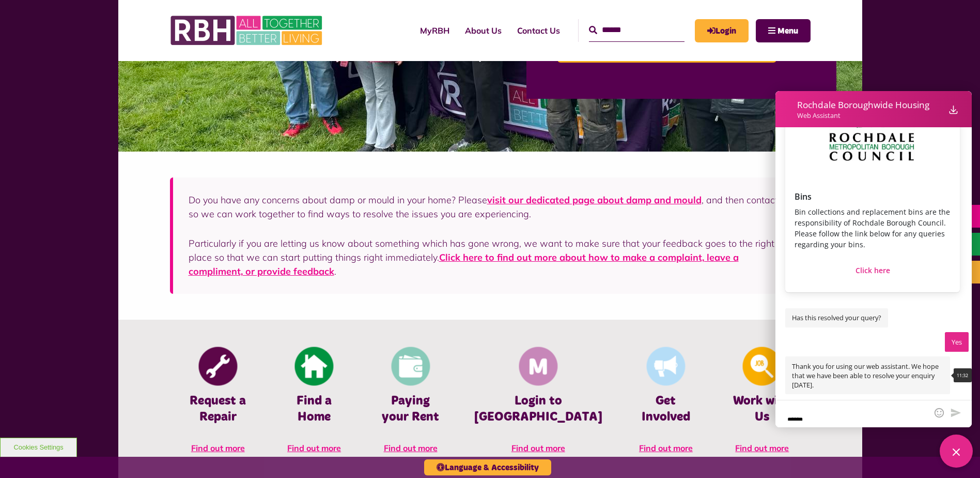 This screenshot has height=478, width=980. What do you see at coordinates (666, 405) in the screenshot?
I see `a: Get Involved Get Involved Find out more` at bounding box center [666, 405].